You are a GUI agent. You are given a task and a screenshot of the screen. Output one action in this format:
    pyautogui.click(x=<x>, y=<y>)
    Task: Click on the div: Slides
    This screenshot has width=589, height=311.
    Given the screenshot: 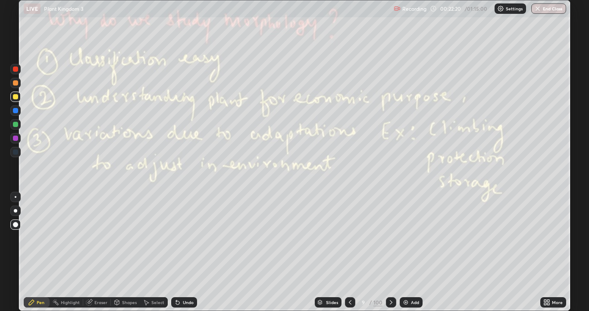 What is the action you would take?
    pyautogui.click(x=332, y=302)
    